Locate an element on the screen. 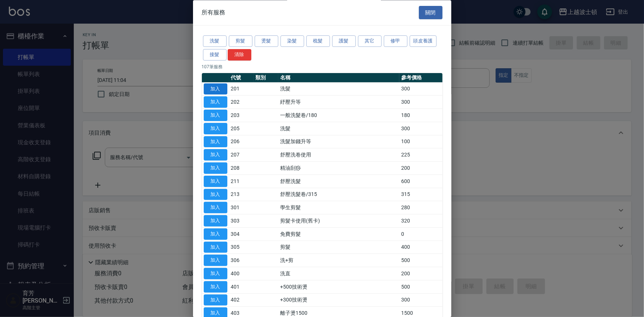  button: 護髮 is located at coordinates (344, 42).